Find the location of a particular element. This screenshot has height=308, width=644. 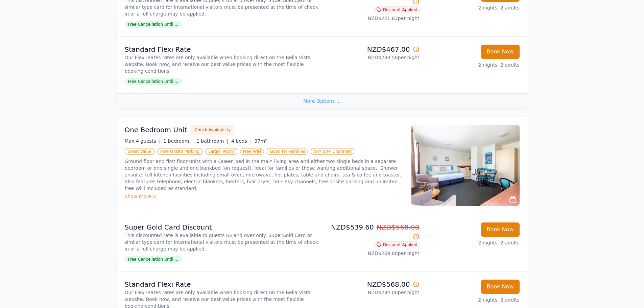

p: NZD$568.00 is located at coordinates (372, 284).